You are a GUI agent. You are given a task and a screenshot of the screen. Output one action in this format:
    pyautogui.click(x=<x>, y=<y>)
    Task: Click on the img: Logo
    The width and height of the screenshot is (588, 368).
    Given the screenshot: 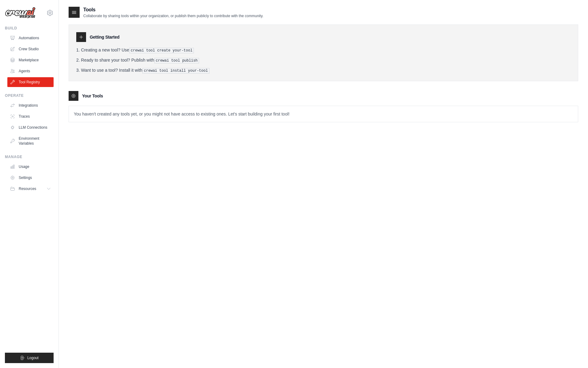 What is the action you would take?
    pyautogui.click(x=20, y=13)
    